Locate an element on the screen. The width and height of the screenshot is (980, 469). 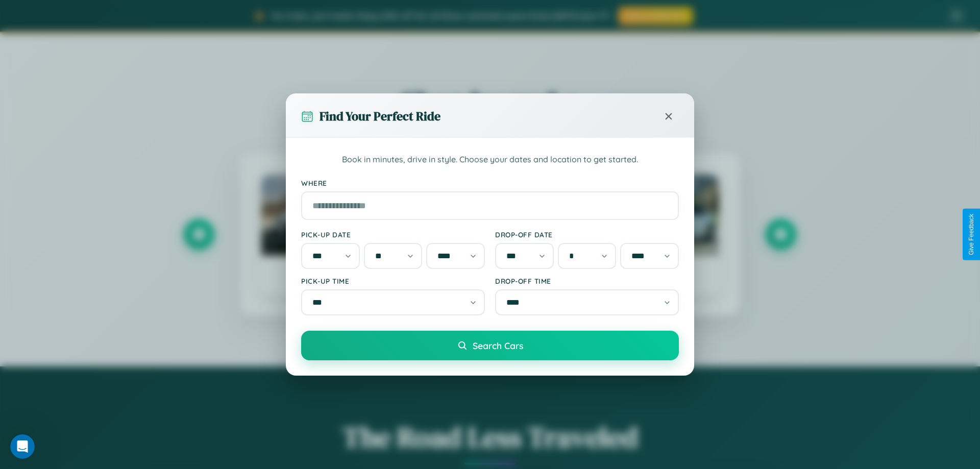
span: Search Cars is located at coordinates (498, 345).